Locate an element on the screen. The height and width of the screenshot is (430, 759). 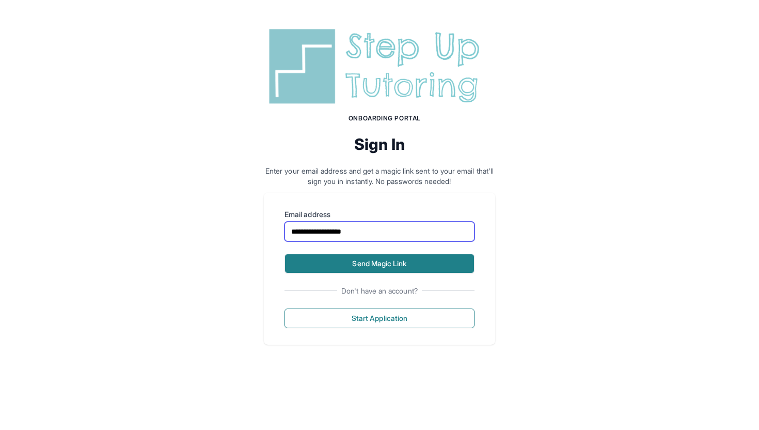
h1: Onboarding Portal is located at coordinates (385, 118).